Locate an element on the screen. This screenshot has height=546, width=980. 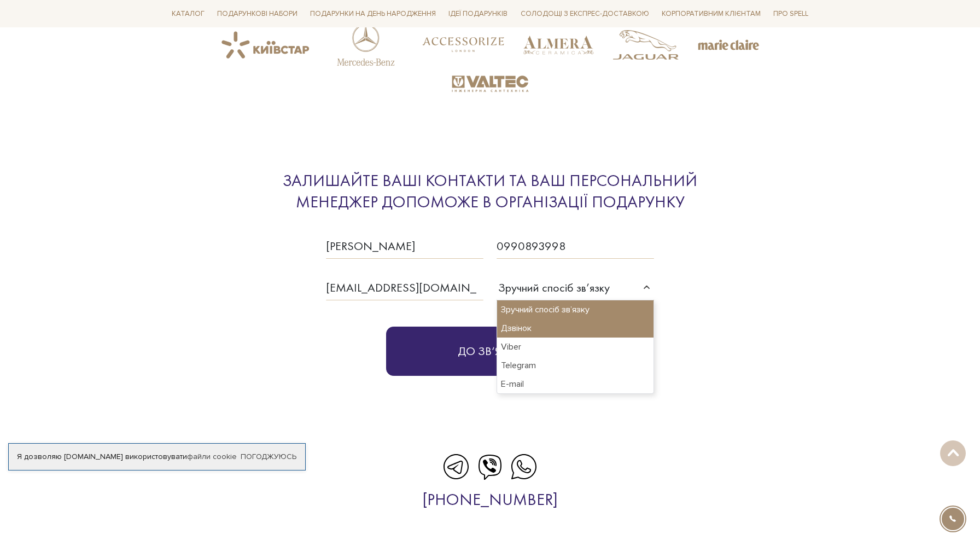
a: Солодощі з експрес-доставкою is located at coordinates (584, 14).